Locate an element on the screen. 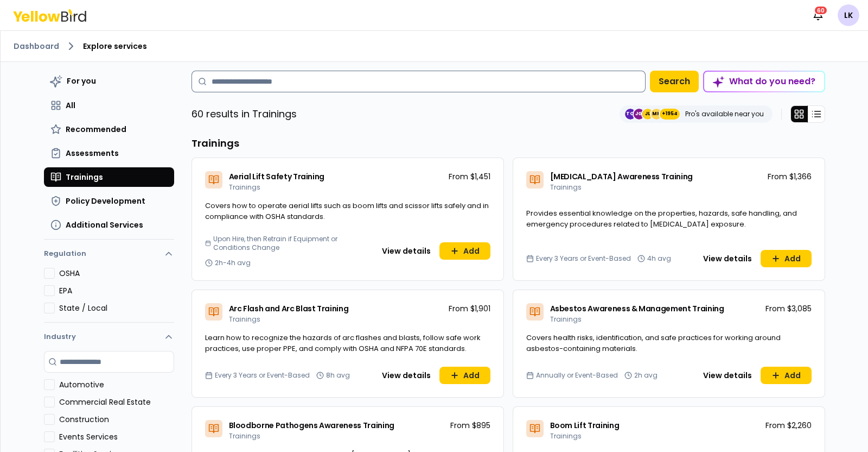  button: What do you need? is located at coordinates (764, 81).